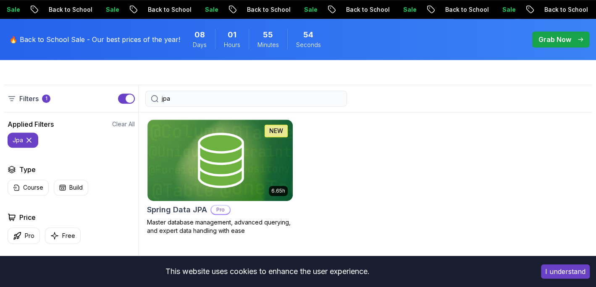 The image size is (596, 287). What do you see at coordinates (24, 236) in the screenshot?
I see `button: Pro` at bounding box center [24, 236].